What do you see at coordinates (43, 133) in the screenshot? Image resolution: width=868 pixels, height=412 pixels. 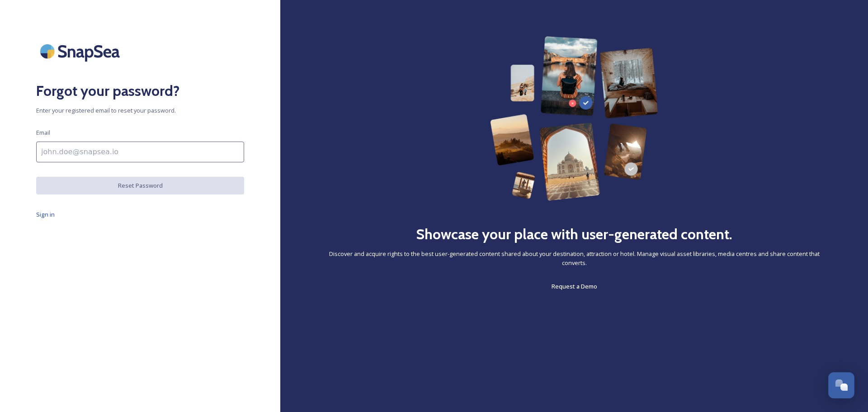 I see `span: Email` at bounding box center [43, 133].